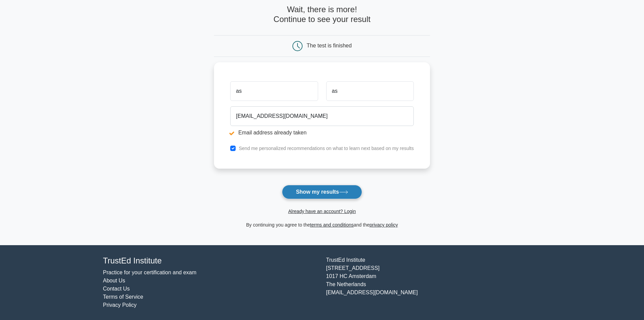 The width and height of the screenshot is (644, 320). I want to click on a: terms and conditions, so click(332, 224).